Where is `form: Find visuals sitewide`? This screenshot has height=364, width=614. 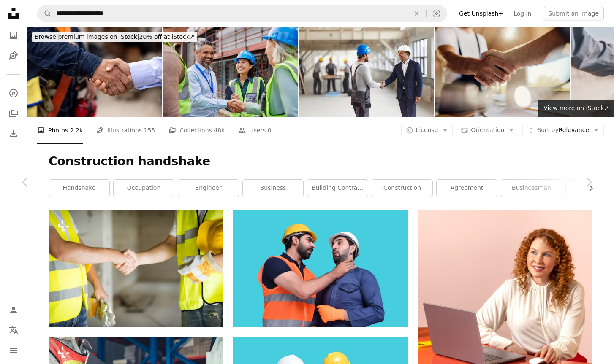
form: Find visuals sitewide is located at coordinates (242, 13).